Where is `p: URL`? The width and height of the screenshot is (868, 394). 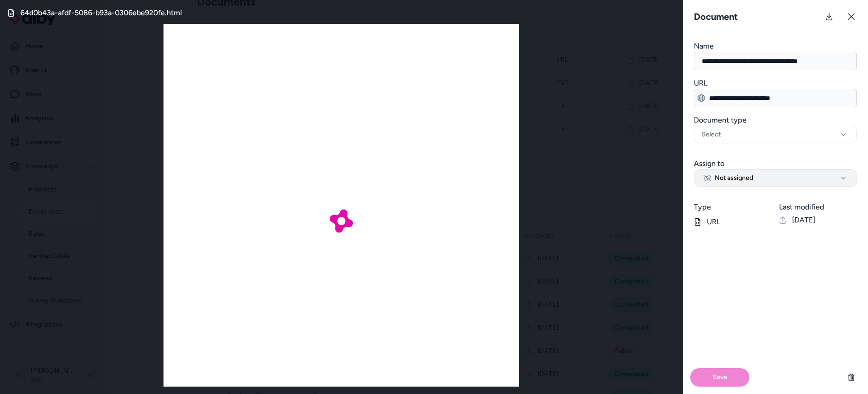 p: URL is located at coordinates (733, 222).